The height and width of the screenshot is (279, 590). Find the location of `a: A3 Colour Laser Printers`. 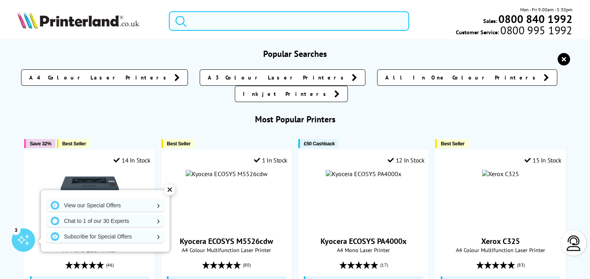

a: A3 Colour Laser Printers is located at coordinates (282, 78).